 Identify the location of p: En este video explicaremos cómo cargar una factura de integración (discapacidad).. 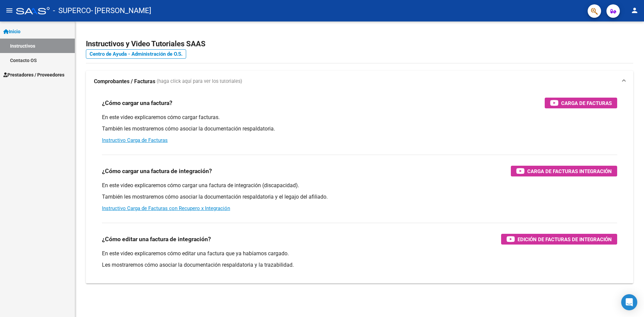
(360, 185).